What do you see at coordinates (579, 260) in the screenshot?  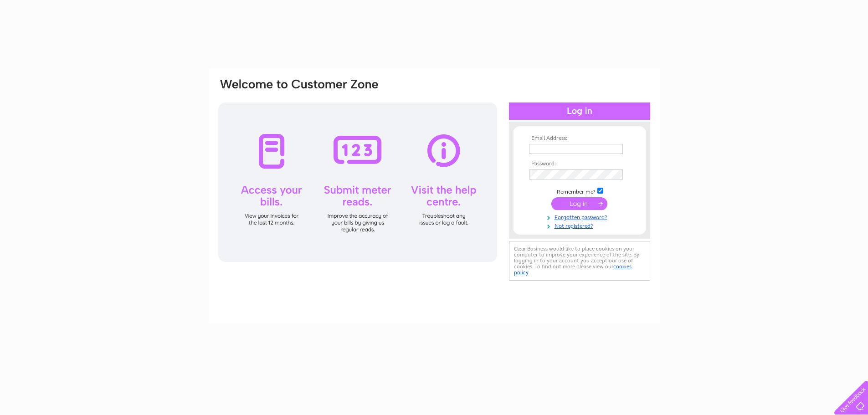 I see `div: Clear Business would like to place cookies on your computer to improve your experience of the sit...` at bounding box center [579, 260].